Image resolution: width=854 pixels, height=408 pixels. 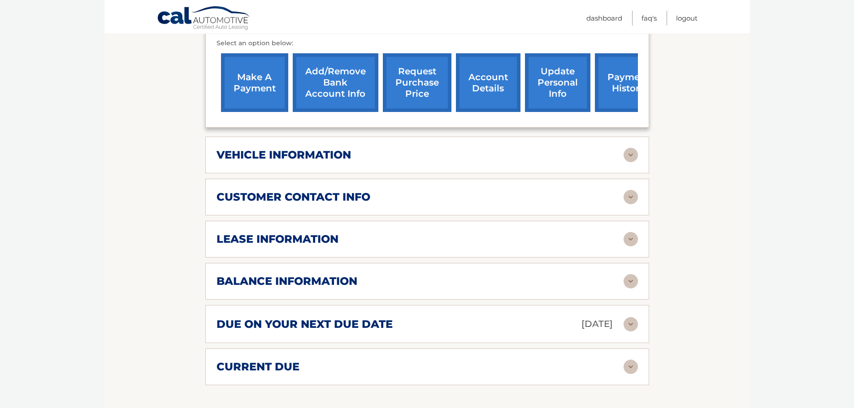 What do you see at coordinates (335, 82) in the screenshot?
I see `a: Add/Remove bank account info` at bounding box center [335, 82].